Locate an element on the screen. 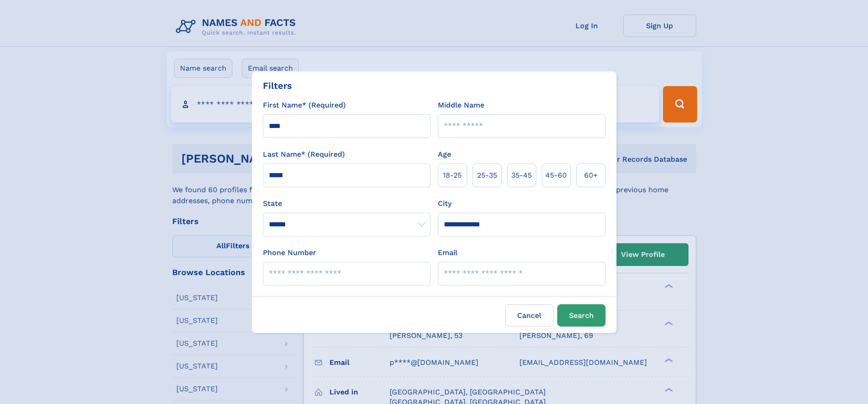  label: Last Name* (Required) is located at coordinates (304, 154).